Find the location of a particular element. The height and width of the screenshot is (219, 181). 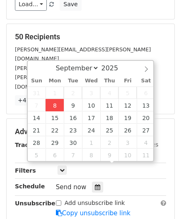

span: October 8, 2025 is located at coordinates (91, 155).